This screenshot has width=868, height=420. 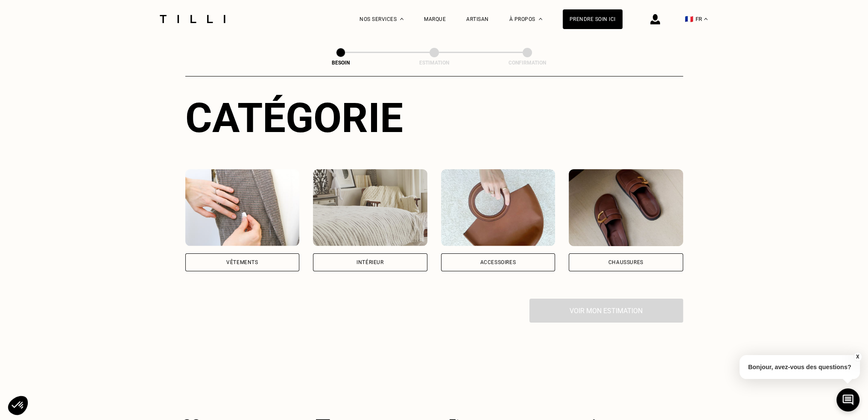 What do you see at coordinates (497, 262) in the screenshot?
I see `div: Accessoires` at bounding box center [497, 262].